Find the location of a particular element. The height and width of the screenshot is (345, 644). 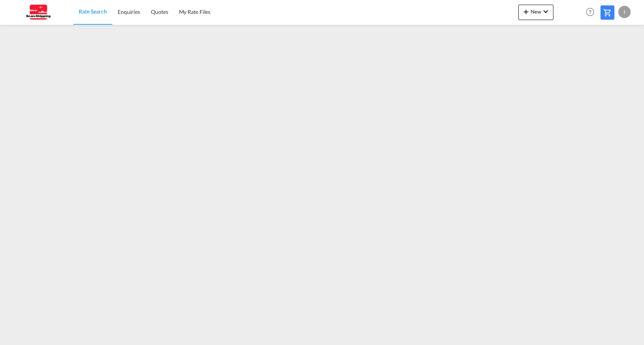

span: Help is located at coordinates (590, 12).